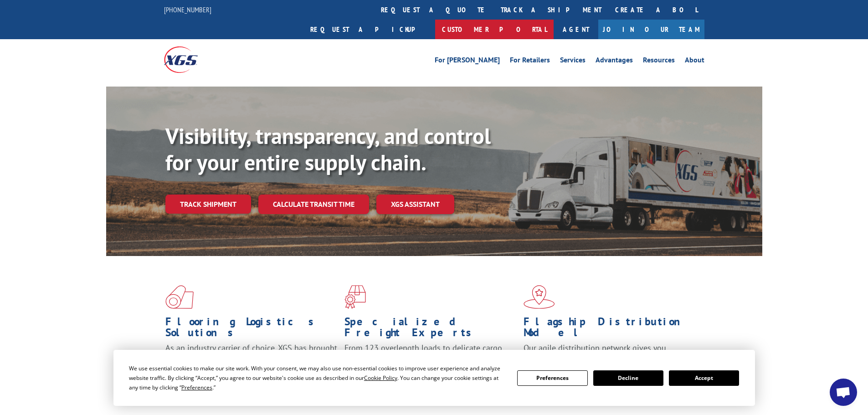 This screenshot has width=868, height=415. I want to click on button: Preferences, so click(552, 378).